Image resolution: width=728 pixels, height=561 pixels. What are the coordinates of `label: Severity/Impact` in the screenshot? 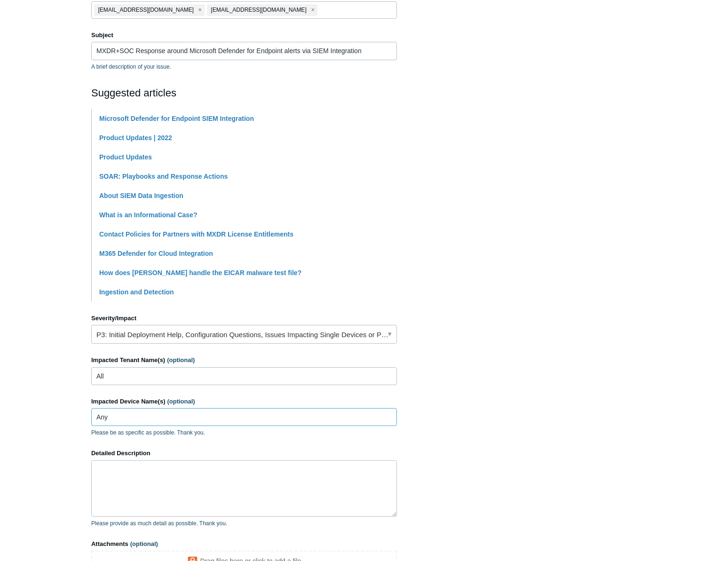 It's located at (244, 318).